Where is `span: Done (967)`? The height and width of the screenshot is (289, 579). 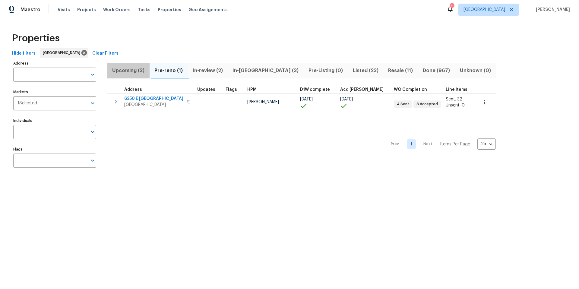
span: Done (967) is located at coordinates (437, 71).